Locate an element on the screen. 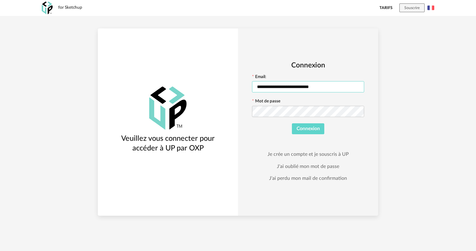  a: Souscrire is located at coordinates (412, 8).